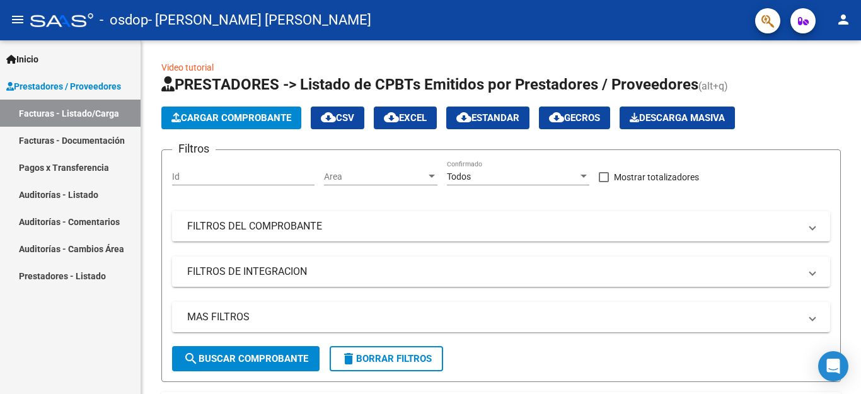 This screenshot has width=861, height=394. What do you see at coordinates (713, 86) in the screenshot?
I see `span: (alt+q)` at bounding box center [713, 86].